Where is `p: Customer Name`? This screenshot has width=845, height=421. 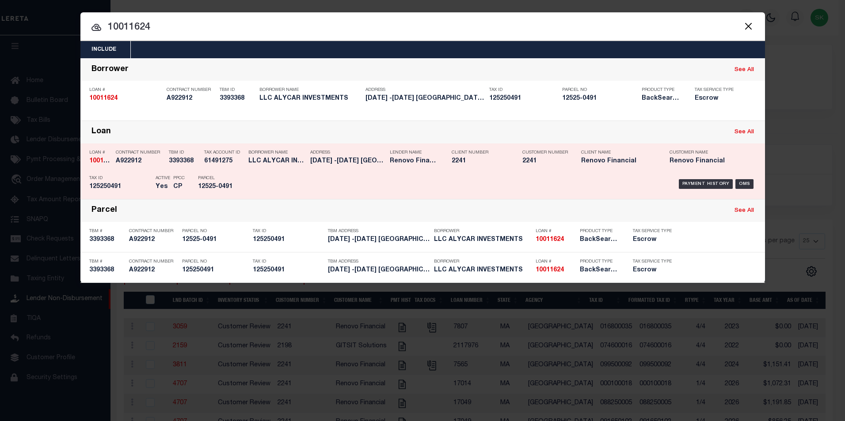
p: Customer Name is located at coordinates (707, 153).